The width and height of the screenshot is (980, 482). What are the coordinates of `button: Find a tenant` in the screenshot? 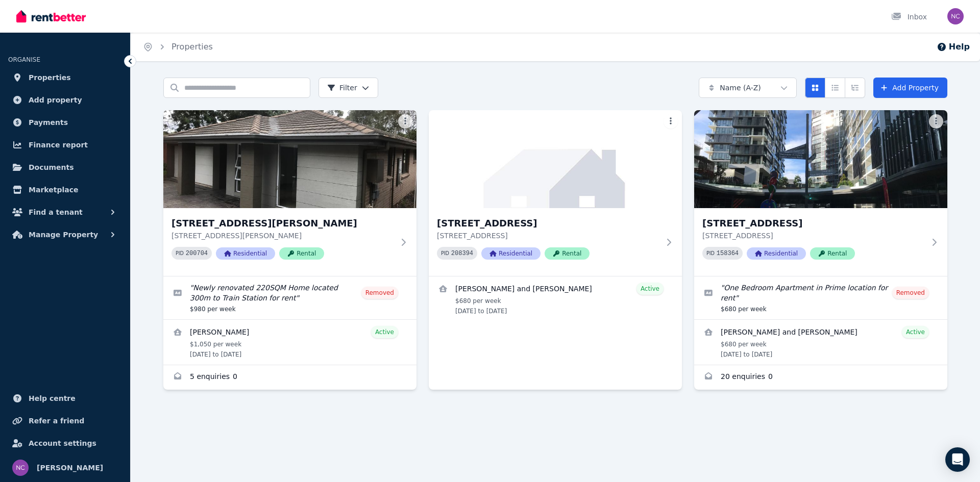 It's located at (65, 212).